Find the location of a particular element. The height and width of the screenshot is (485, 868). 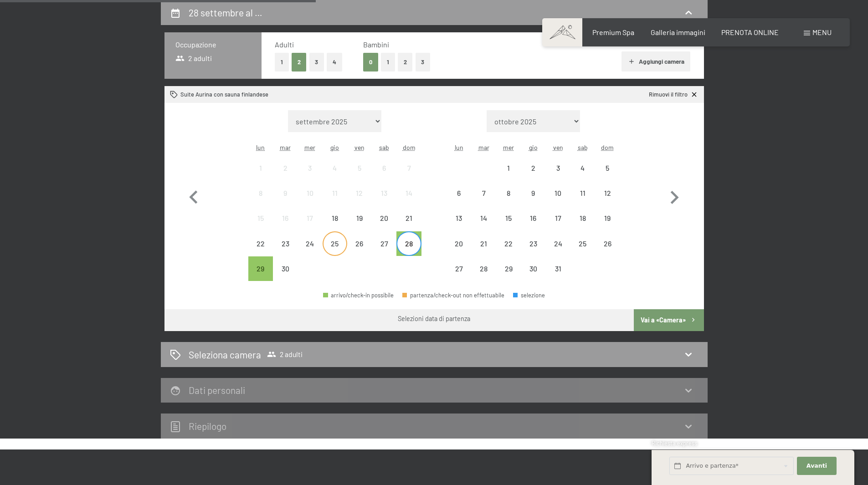

div: Tue Sep 30 2025 is located at coordinates (285, 269).